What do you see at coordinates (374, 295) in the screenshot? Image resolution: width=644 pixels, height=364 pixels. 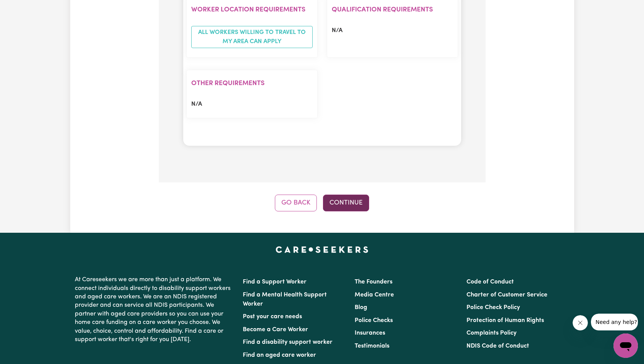 I see `a: Media Centre` at bounding box center [374, 295].